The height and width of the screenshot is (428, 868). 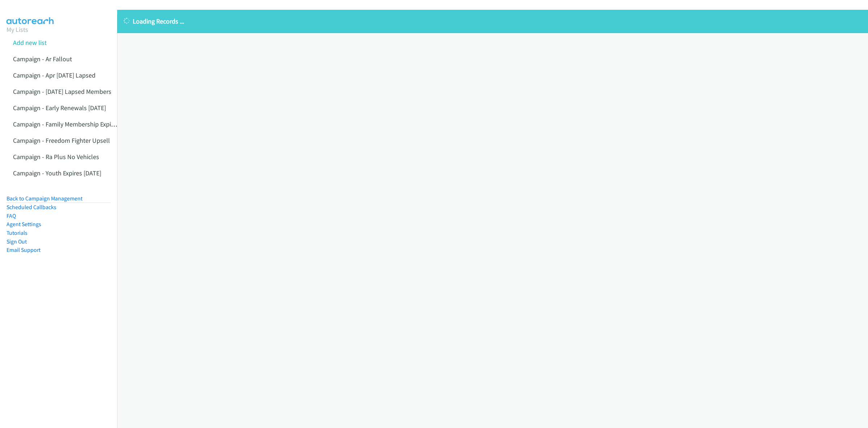 I want to click on p: Loading Records ..., so click(x=493, y=21).